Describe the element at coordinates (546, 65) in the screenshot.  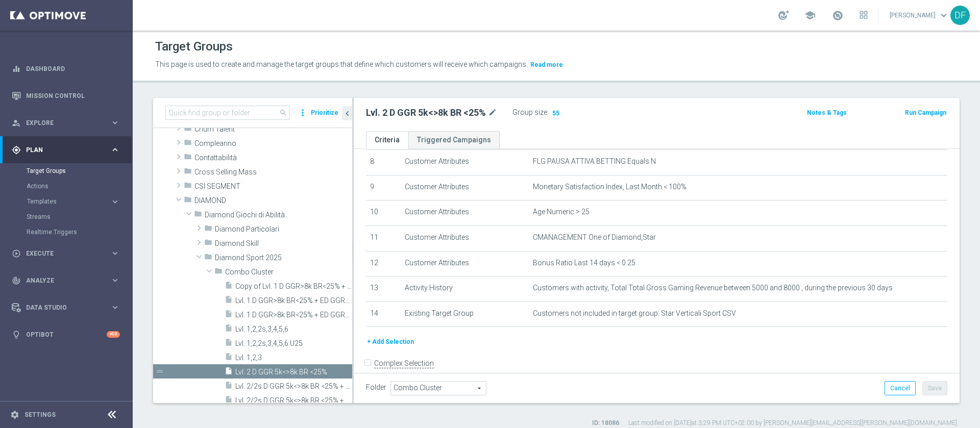
I see `button: Read more` at that location.